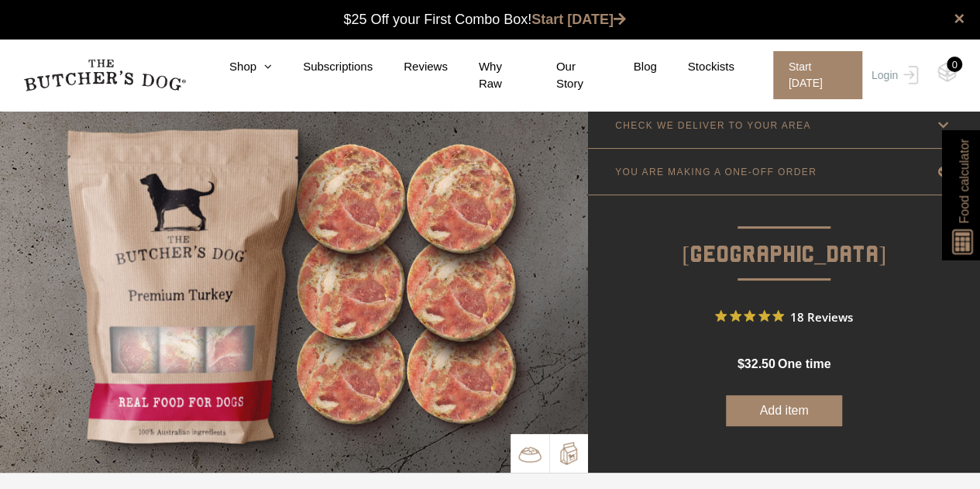 This screenshot has width=980, height=489. I want to click on button: Add item, so click(785, 411).